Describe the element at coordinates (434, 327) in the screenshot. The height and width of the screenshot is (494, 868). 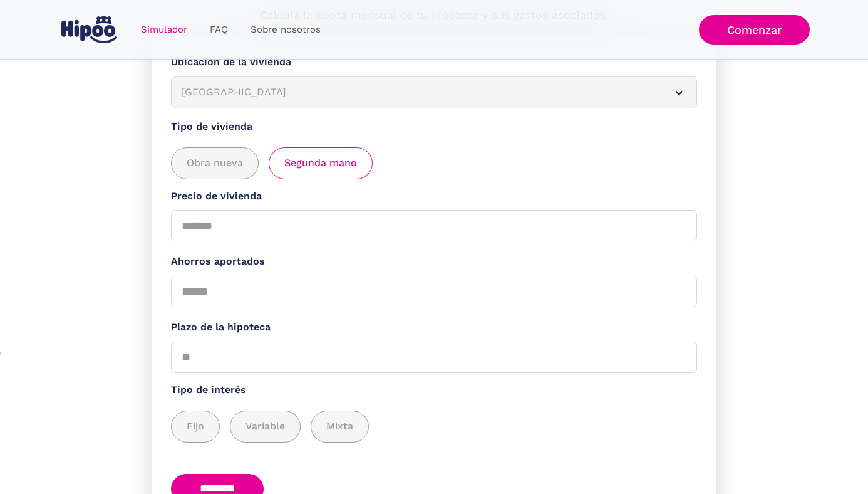
I see `label: Plazo de la hipoteca` at that location.